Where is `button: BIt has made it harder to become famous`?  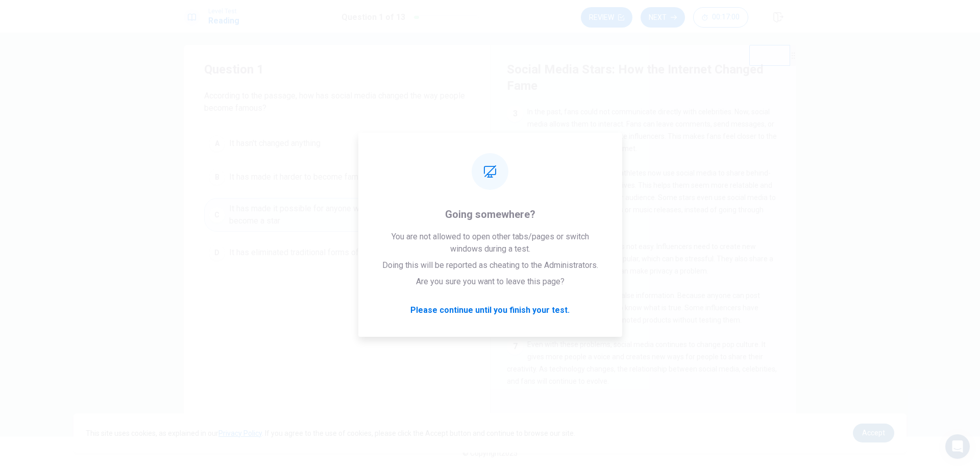 button: BIt has made it harder to become famous is located at coordinates (337, 177).